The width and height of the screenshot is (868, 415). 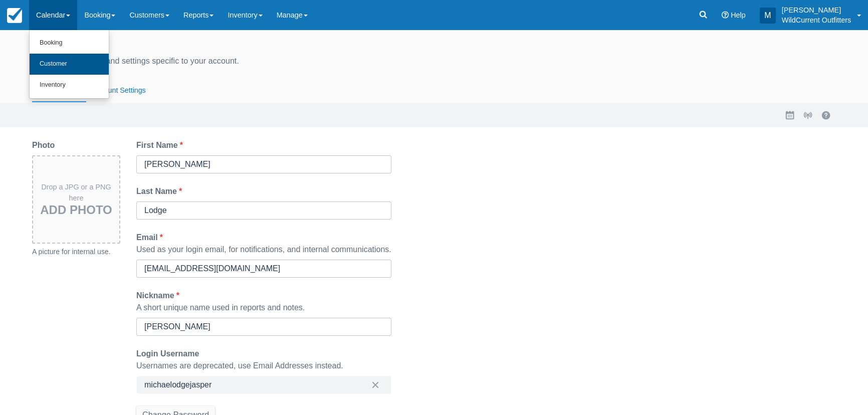 I want to click on div: Usernames are deprecated, use Email Addresses instead., so click(x=264, y=365).